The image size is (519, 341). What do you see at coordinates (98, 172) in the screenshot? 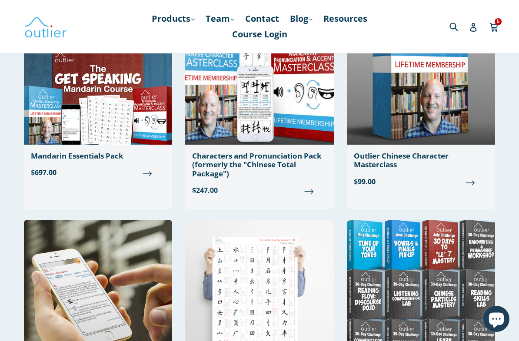
I see `span: $697.00` at bounding box center [98, 172].